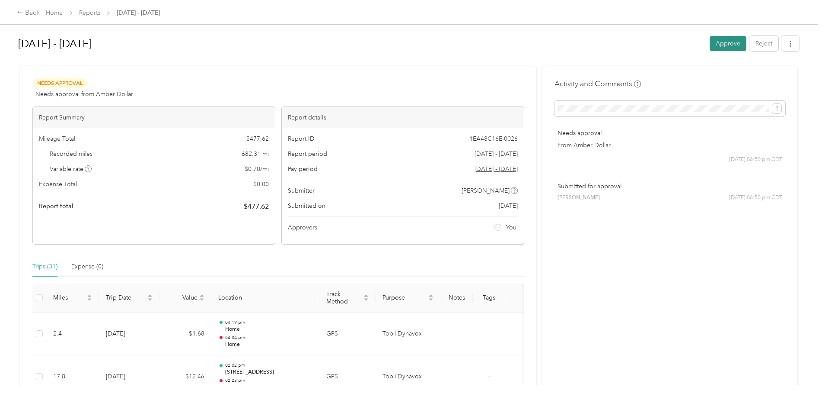  Describe the element at coordinates (257, 169) in the screenshot. I see `span: $ 0.70 / mi` at that location.